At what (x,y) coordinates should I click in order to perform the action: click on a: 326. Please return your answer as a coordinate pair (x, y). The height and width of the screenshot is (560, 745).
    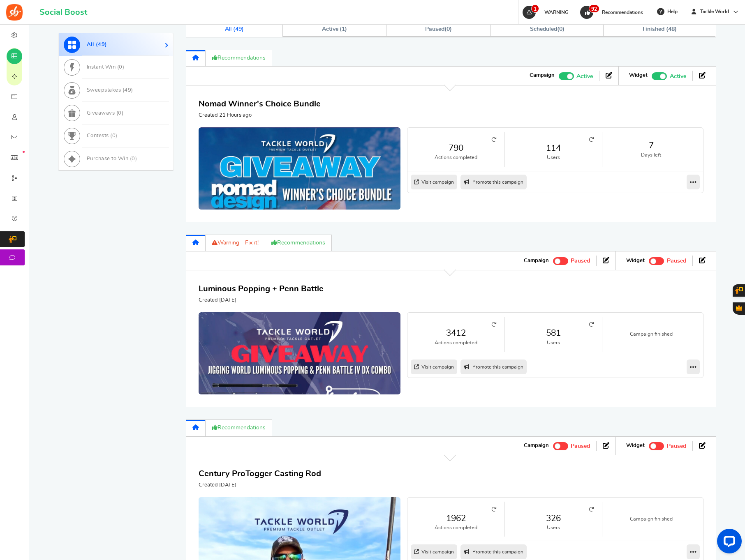
    Looking at the image, I should click on (553, 518).